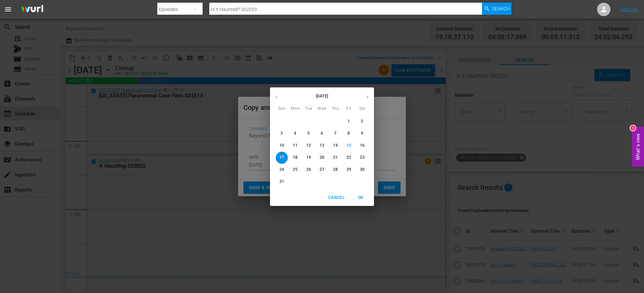 This screenshot has width=644, height=293. I want to click on button: 3, so click(282, 134).